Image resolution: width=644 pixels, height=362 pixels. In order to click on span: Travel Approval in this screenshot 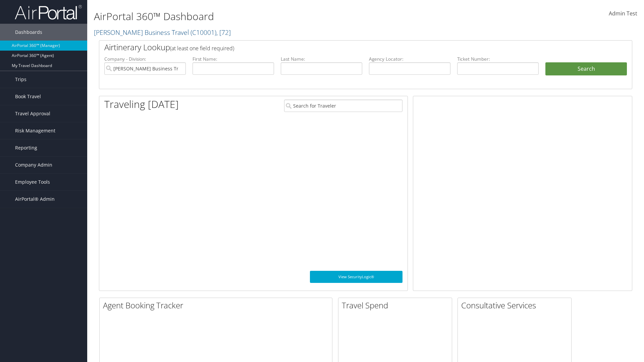, I will do `click(33, 114)`.